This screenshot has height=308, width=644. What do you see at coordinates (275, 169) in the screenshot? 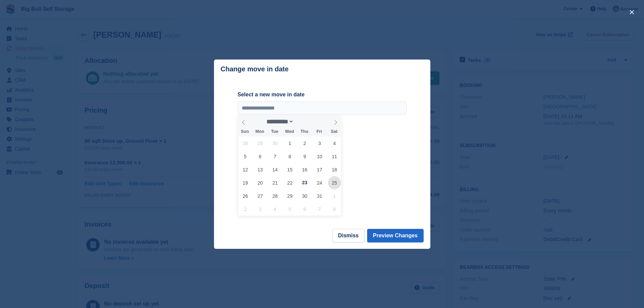
I see `span: October 14, 2025` at bounding box center [275, 169].